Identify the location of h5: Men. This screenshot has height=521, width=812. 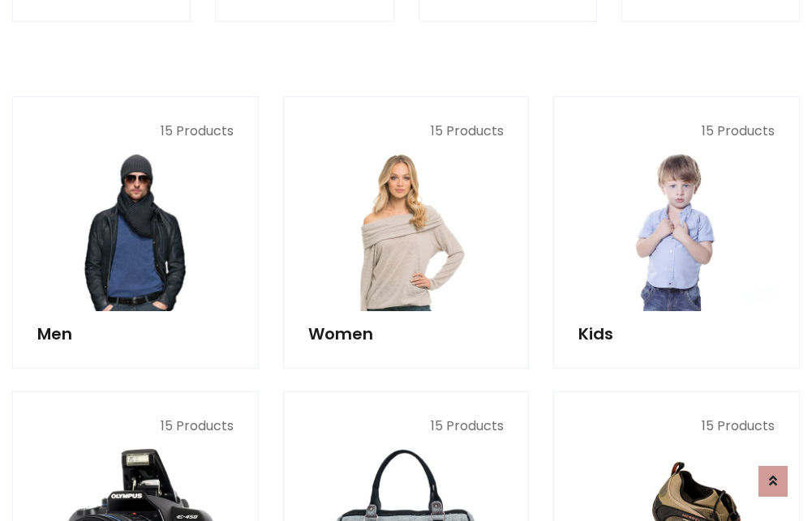
(135, 334).